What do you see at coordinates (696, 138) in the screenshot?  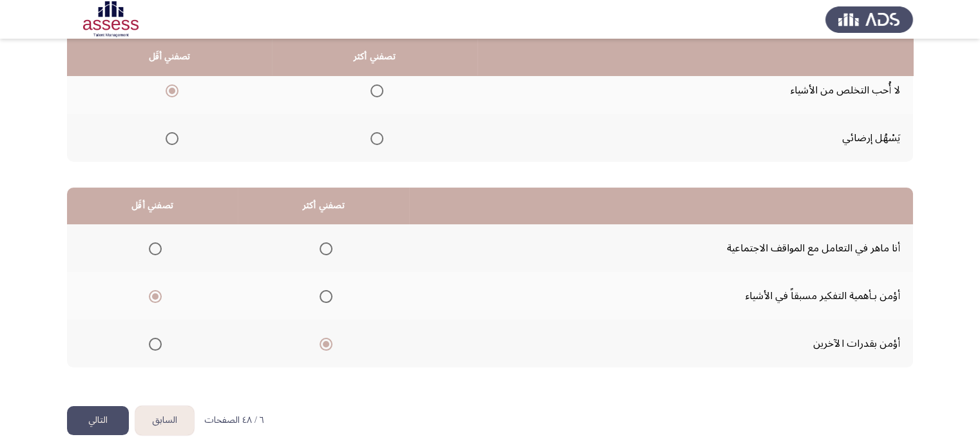 I see `td: يَسْهُل إرضائي` at bounding box center [696, 138].